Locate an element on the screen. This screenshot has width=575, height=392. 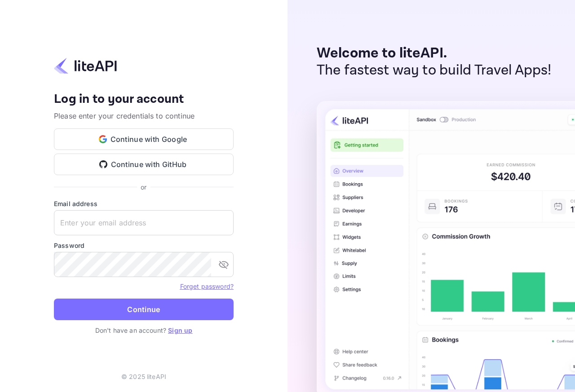
p: The fastest way to build Travel Apps! is located at coordinates (434, 70).